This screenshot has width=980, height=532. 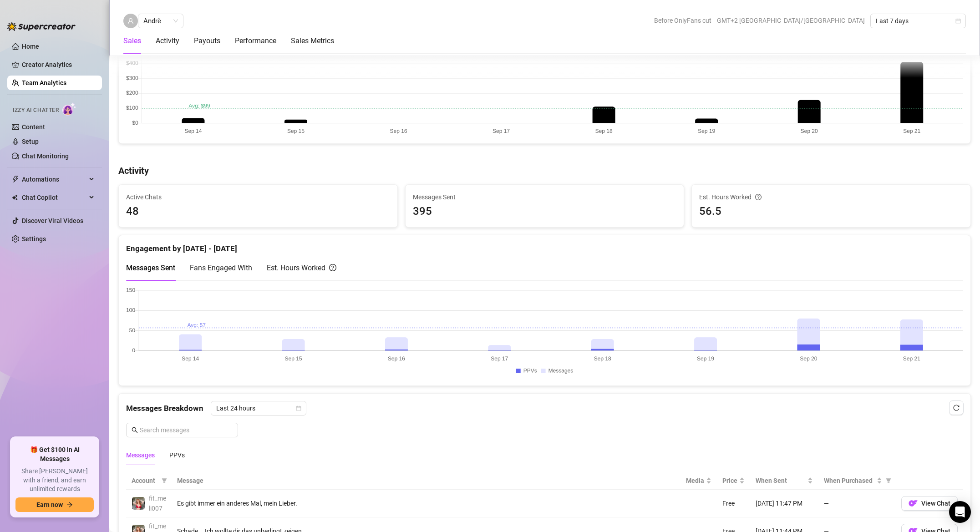 I want to click on th: Media, so click(x=698, y=481).